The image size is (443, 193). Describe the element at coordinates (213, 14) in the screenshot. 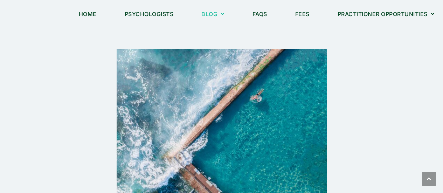

I see `a: Blog` at that location.